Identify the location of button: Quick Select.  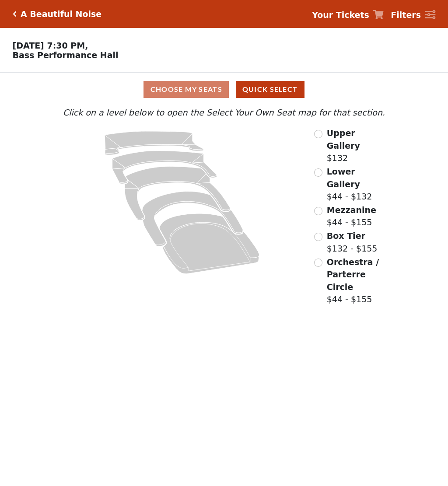
(270, 89).